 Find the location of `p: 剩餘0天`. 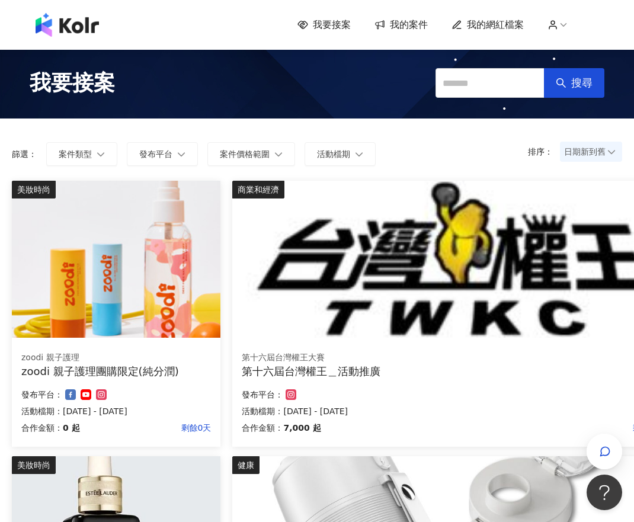

p: 剩餘0天 is located at coordinates (146, 428).